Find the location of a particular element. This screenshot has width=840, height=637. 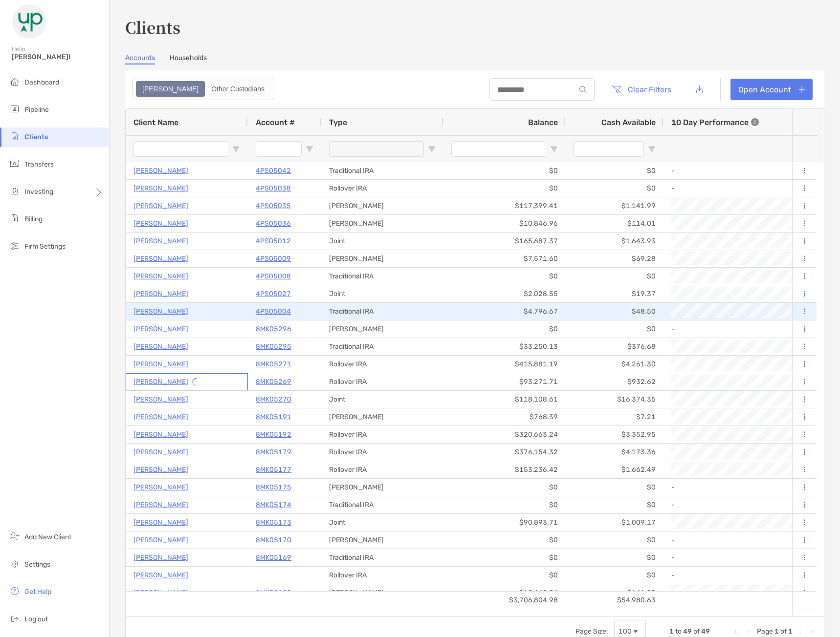

span: Firm Settings is located at coordinates (45, 247).